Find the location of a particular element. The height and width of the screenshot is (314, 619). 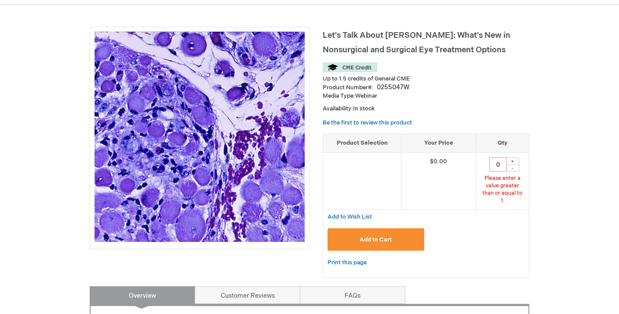

a: Overview is located at coordinates (143, 295).